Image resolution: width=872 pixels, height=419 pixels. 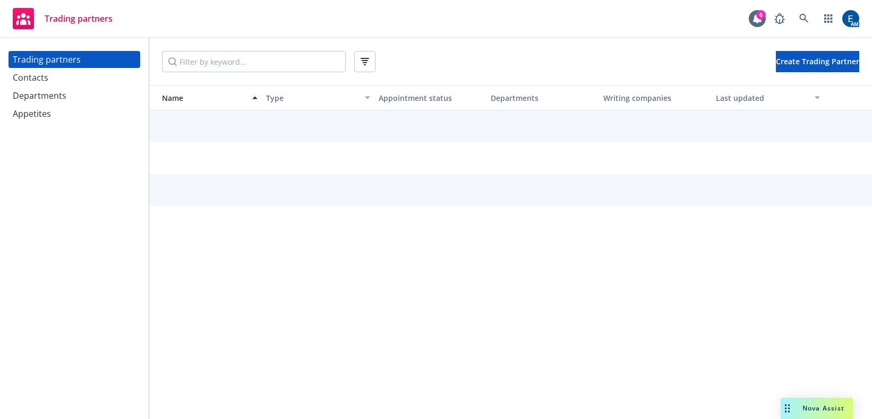 What do you see at coordinates (254, 62) in the screenshot?
I see `input: Filter by keyword...` at bounding box center [254, 62].